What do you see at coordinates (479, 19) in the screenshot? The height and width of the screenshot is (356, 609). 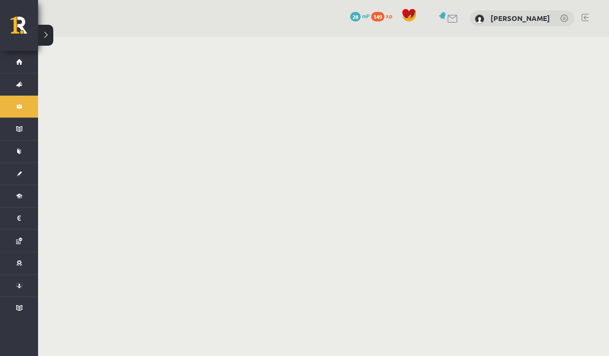 I see `img: Arita Lapteva` at bounding box center [479, 19].